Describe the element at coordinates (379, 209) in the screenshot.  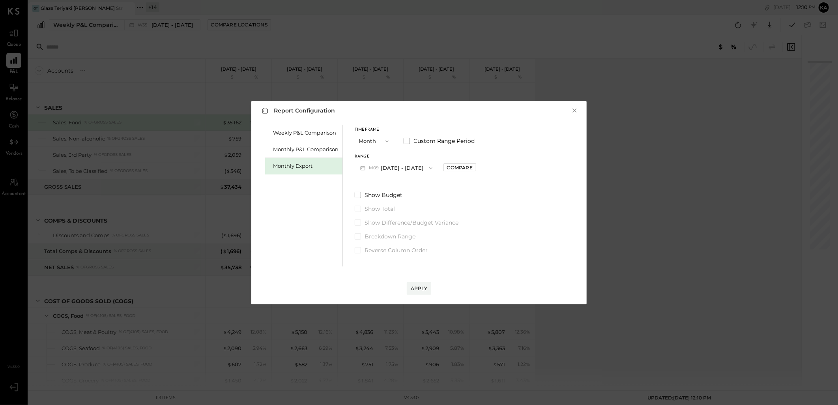
I see `span: Show Total` at that location.